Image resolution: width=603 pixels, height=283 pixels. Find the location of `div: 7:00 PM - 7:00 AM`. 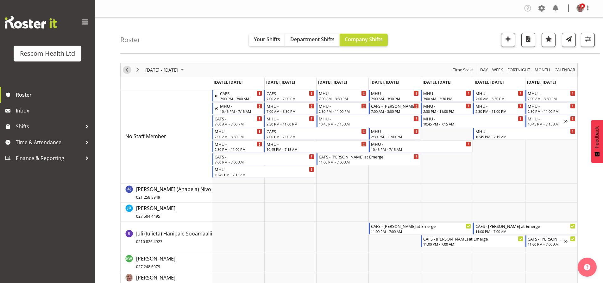

div: 7:00 PM - 7:00 AM is located at coordinates (317, 137).